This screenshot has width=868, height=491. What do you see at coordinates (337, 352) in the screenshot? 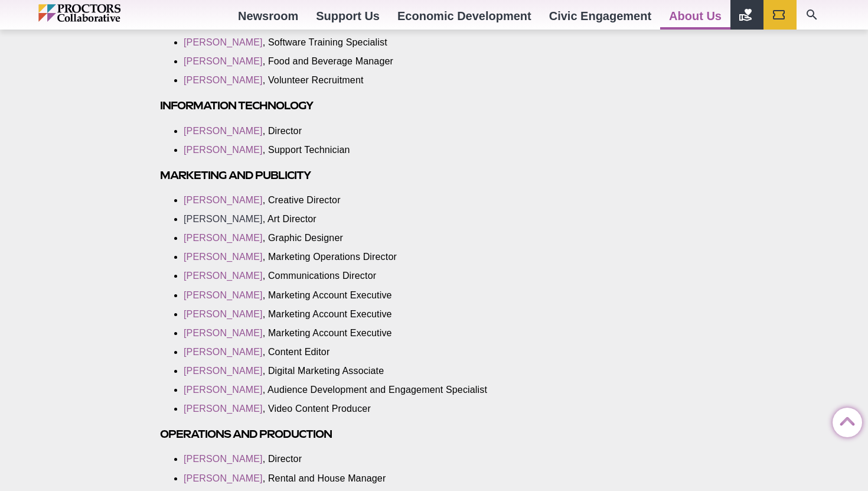
I see `li: , Content Editor` at bounding box center [337, 352].